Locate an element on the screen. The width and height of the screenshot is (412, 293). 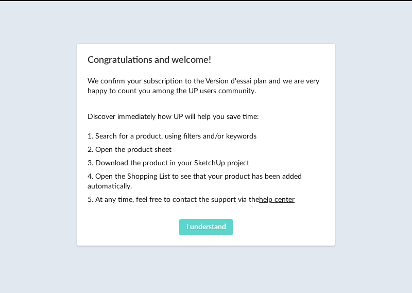
span: I understand is located at coordinates (206, 227).